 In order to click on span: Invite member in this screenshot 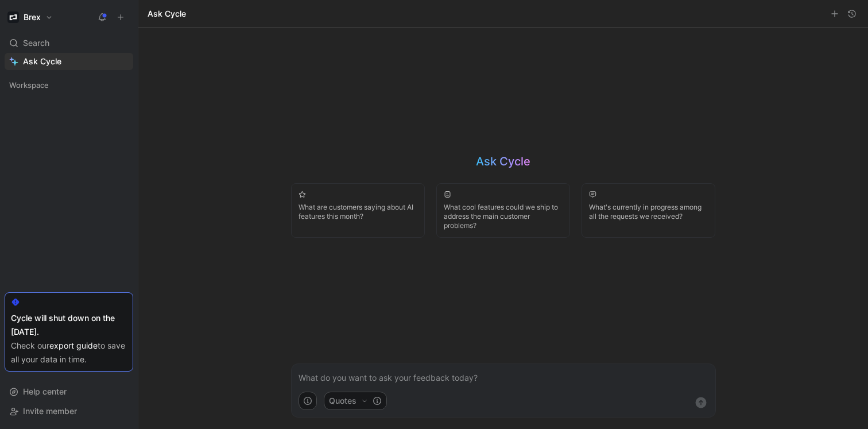, I will do `click(50, 411)`.